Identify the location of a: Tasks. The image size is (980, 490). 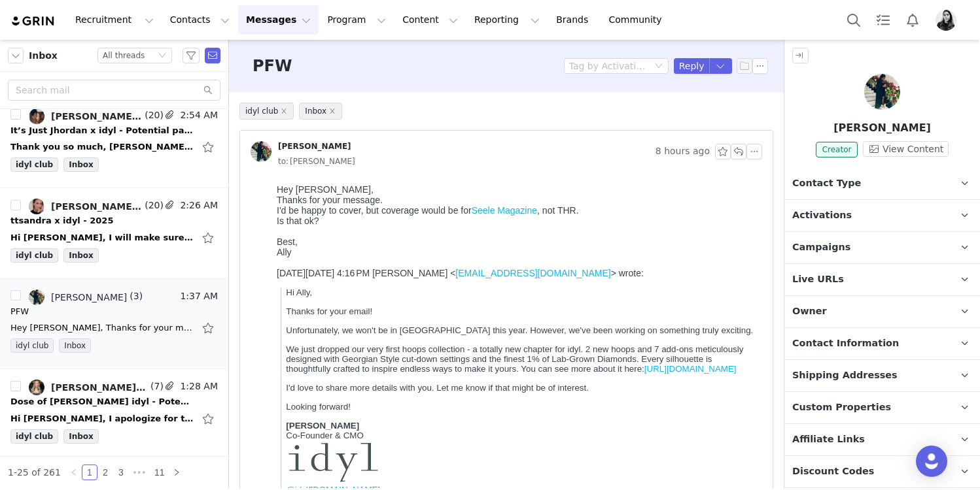
(883, 20).